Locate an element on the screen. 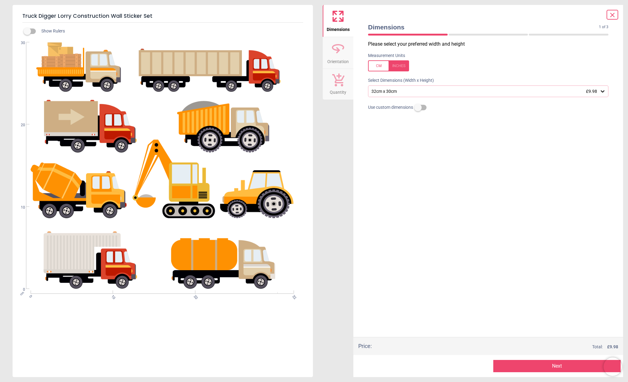 This screenshot has height=382, width=628. span: Quantity is located at coordinates (338, 91).